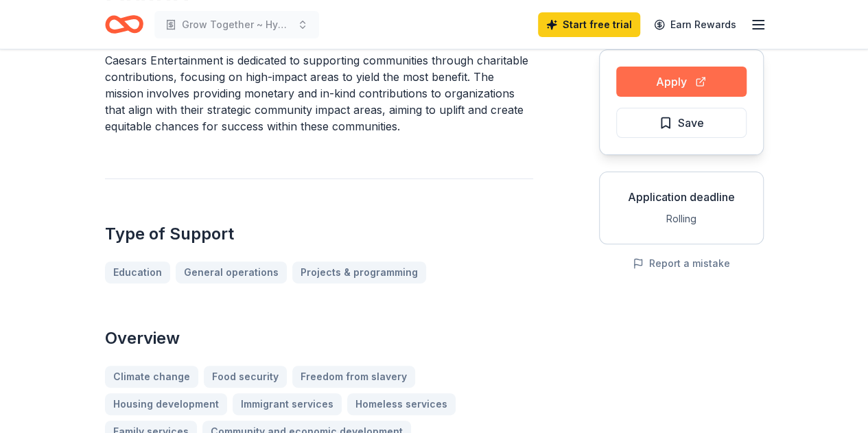  Describe the element at coordinates (691, 123) in the screenshot. I see `span: Save` at that location.